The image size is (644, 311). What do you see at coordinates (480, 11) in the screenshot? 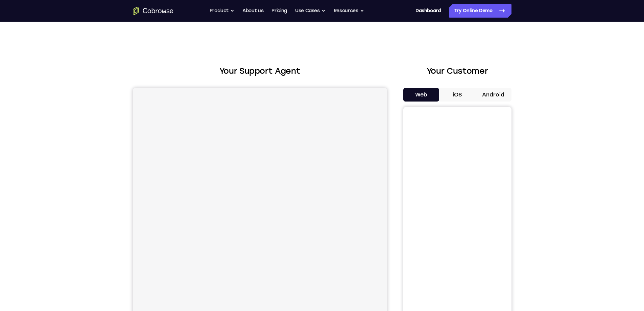
I see `a: Try Online Demo` at bounding box center [480, 11].